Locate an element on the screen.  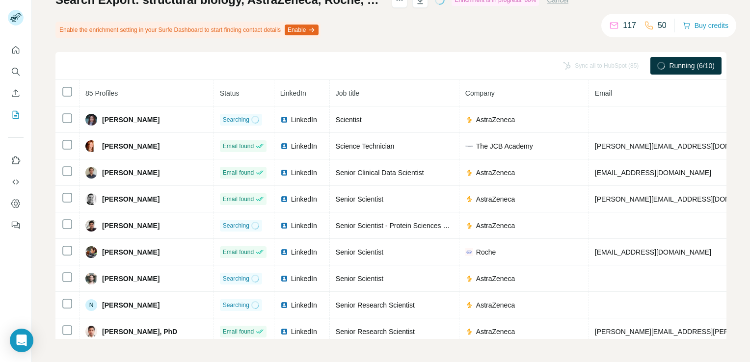
span: Running (6/10) is located at coordinates (691, 66).